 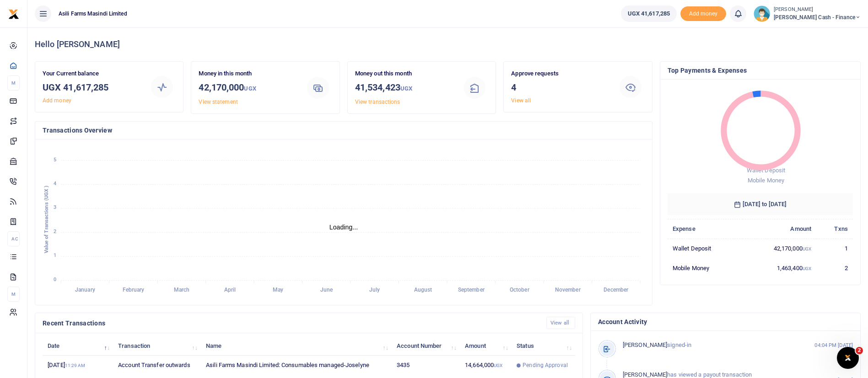 I want to click on td: 1,463,400, so click(x=779, y=268).